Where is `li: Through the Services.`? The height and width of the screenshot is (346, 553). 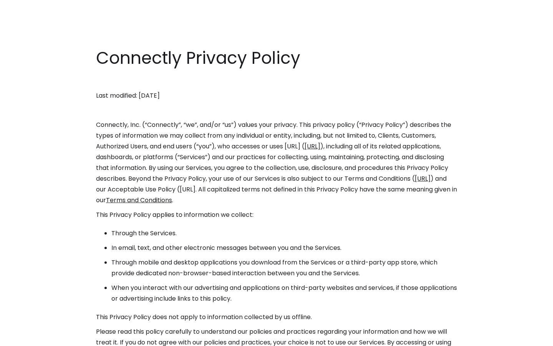
li: Through the Services. is located at coordinates (284, 233).